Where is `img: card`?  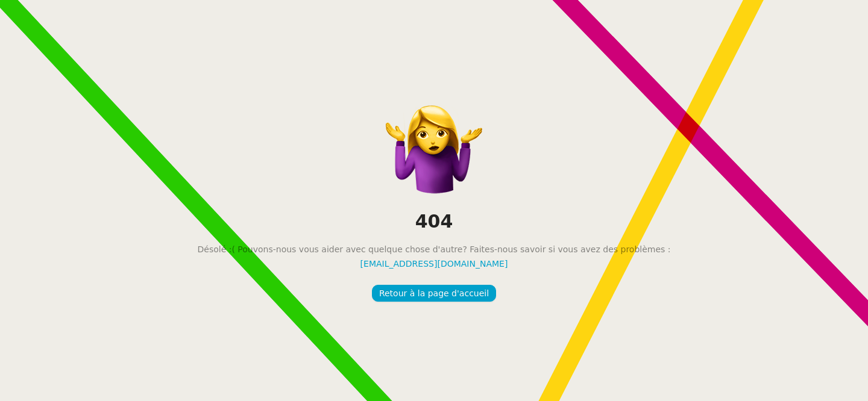
img: card is located at coordinates (434, 148).